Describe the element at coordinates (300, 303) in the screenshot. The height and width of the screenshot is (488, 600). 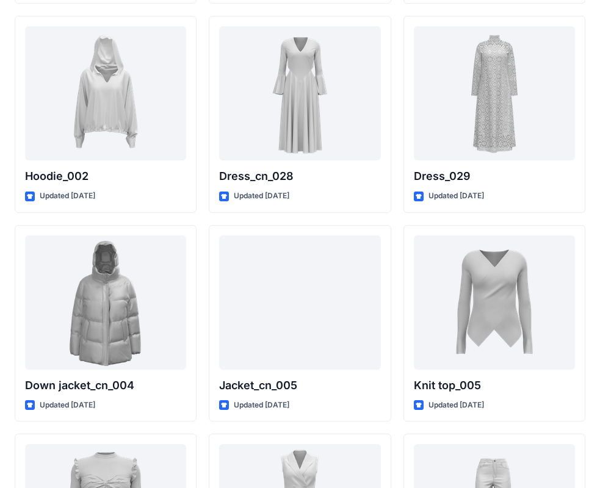
I see `a: Jacket_cn_005` at that location.